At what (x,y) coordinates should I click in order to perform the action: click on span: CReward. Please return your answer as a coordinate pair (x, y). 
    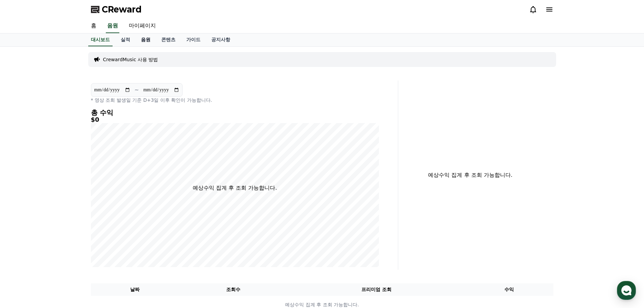
    Looking at the image, I should click on (121, 9).